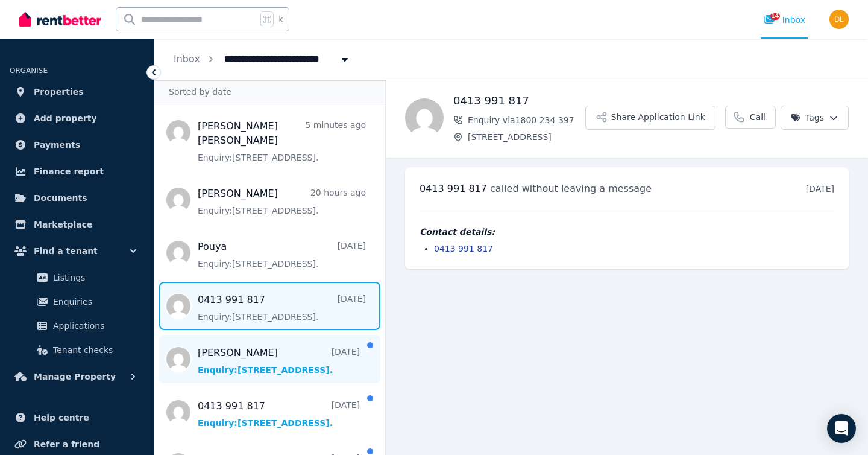 Image resolution: width=868 pixels, height=455 pixels. What do you see at coordinates (76, 92) in the screenshot?
I see `a: Properties` at bounding box center [76, 92].